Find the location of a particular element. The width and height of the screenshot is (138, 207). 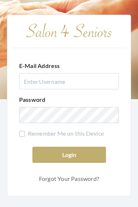

input: Enter Username is located at coordinates (69, 81).